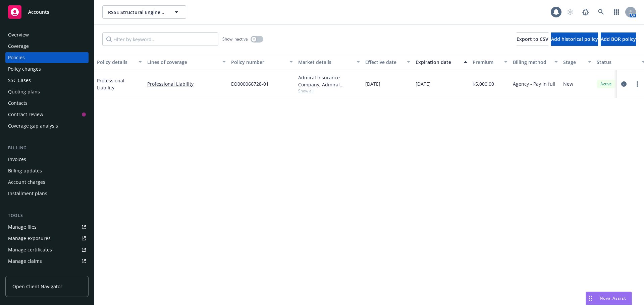 The height and width of the screenshot is (305, 644). Describe the element at coordinates (47, 216) in the screenshot. I see `div: Tools` at that location.